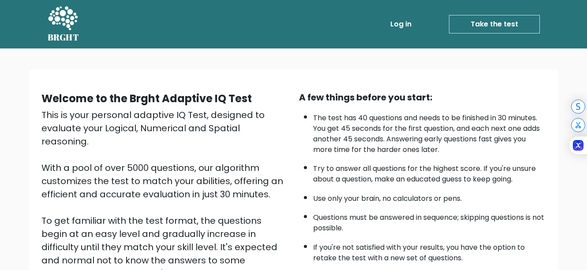  I want to click on li: The test has 40 questions and needs to be finished in 30 minutes. You get 45 seconds for the firs..., so click(430, 132).